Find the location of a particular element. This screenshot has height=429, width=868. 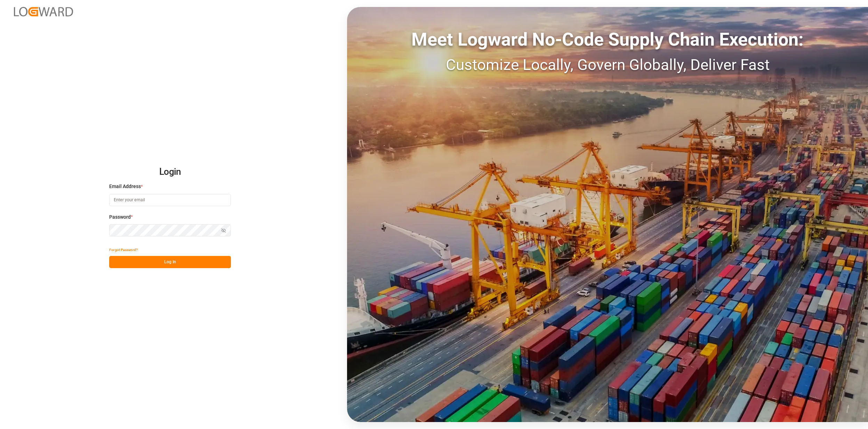

img: Logward_new_orange.png is located at coordinates (43, 11).